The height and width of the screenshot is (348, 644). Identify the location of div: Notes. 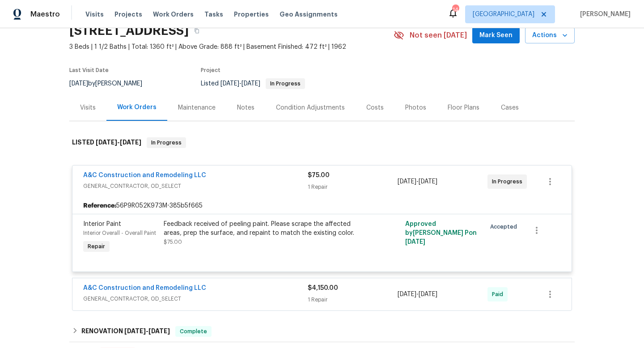
(246, 108).